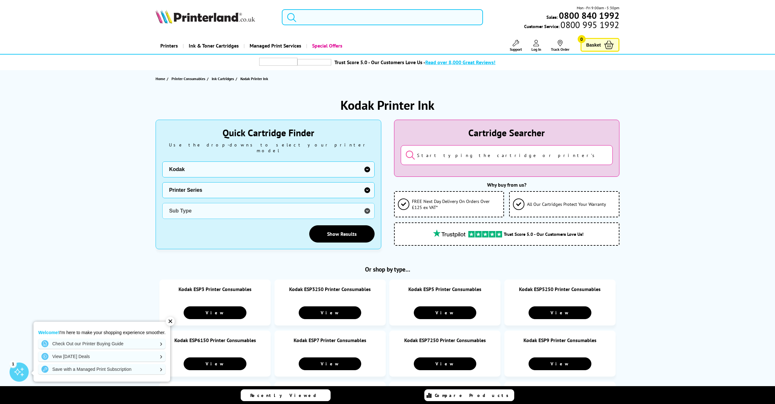 The height and width of the screenshot is (404, 775). I want to click on h1: Kodak Printer Ink, so click(387, 105).